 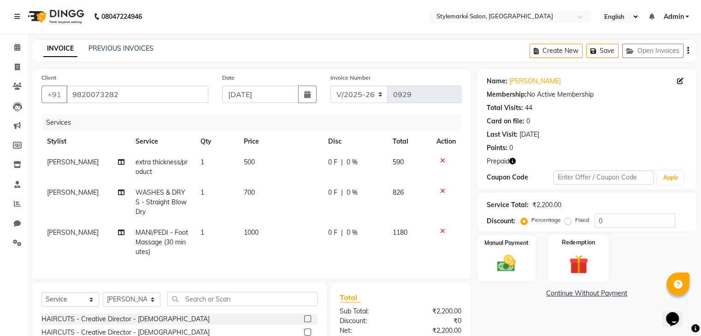 I want to click on button: Create New, so click(x=556, y=51).